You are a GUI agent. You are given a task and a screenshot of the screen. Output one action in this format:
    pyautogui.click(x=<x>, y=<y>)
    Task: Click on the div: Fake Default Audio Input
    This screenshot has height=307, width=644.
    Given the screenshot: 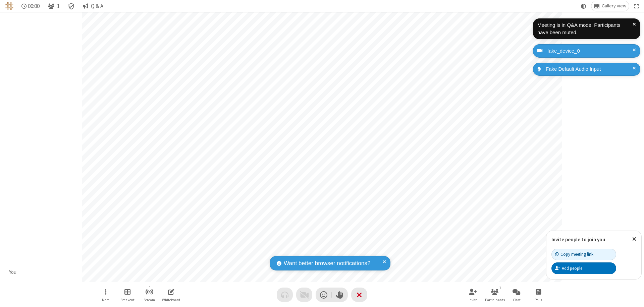 What is the action you would take?
    pyautogui.click(x=589, y=69)
    